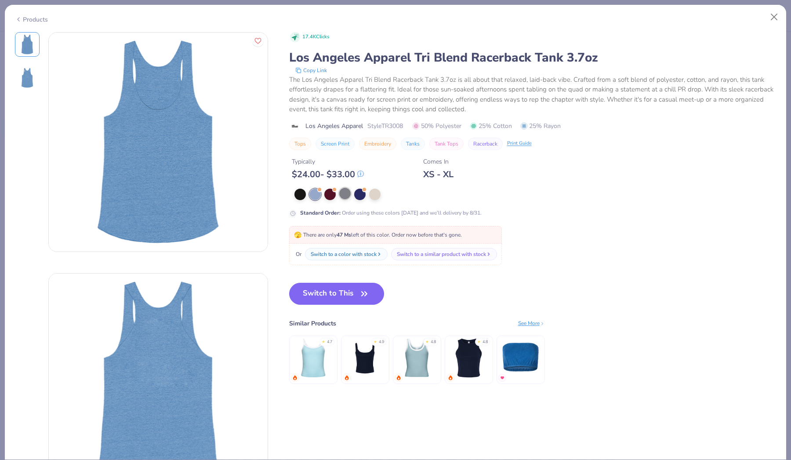 This screenshot has width=791, height=460. Describe the element at coordinates (337, 294) in the screenshot. I see `button: Switch to This` at that location.